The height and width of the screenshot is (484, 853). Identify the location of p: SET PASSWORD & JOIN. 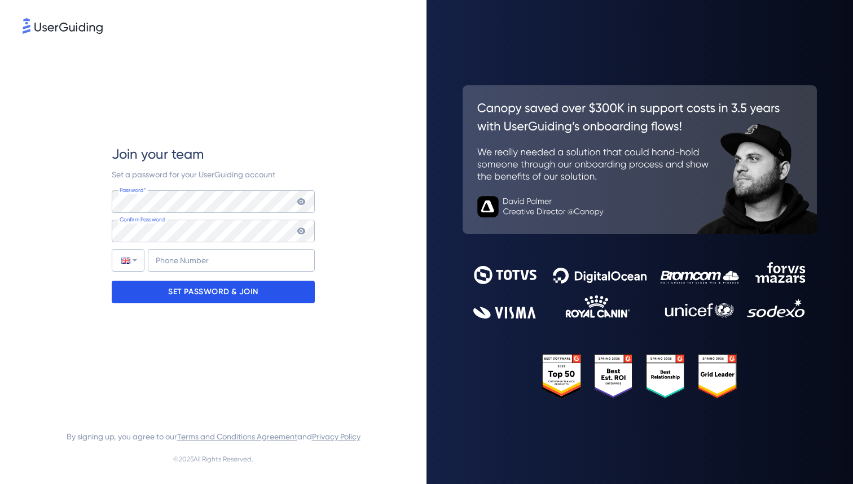
(213, 292).